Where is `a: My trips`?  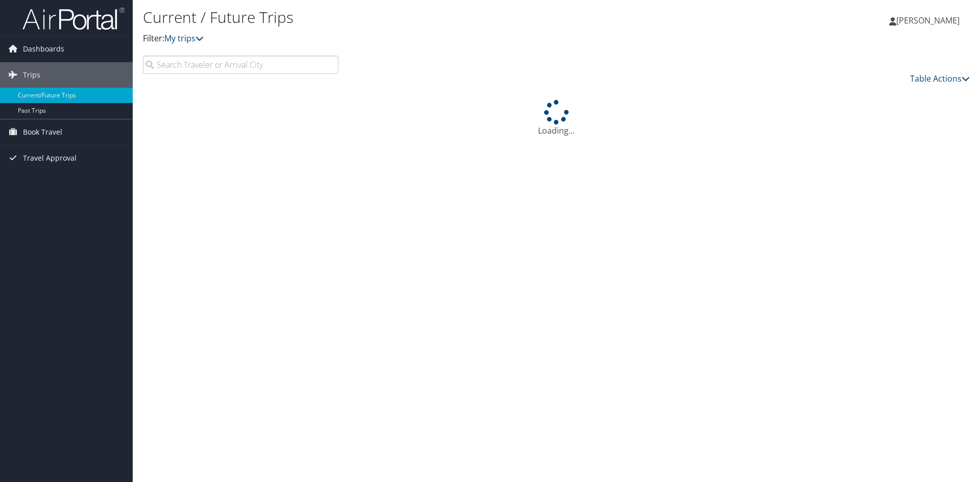
a: My trips is located at coordinates (183, 38).